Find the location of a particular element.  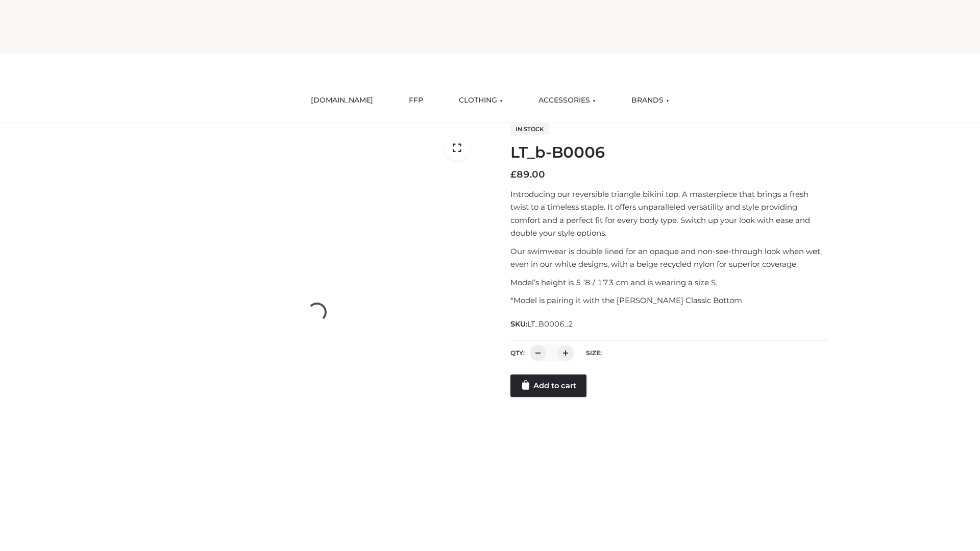

a: FFP is located at coordinates (416, 100).